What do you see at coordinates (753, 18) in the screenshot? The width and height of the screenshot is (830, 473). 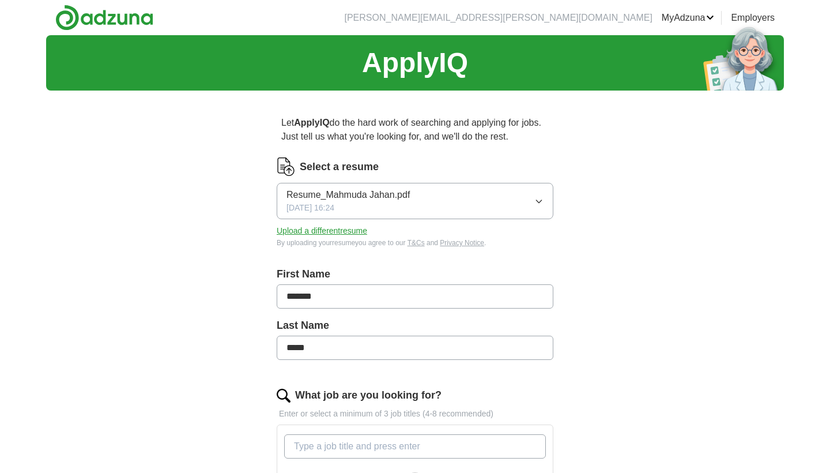 I see `a: Employers` at bounding box center [753, 18].